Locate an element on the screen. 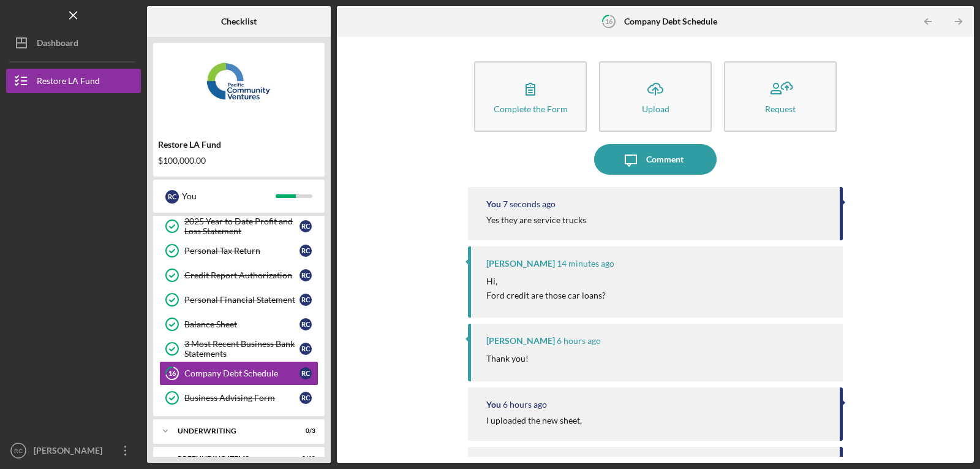 The height and width of the screenshot is (469, 980). div: Request is located at coordinates (781, 108).